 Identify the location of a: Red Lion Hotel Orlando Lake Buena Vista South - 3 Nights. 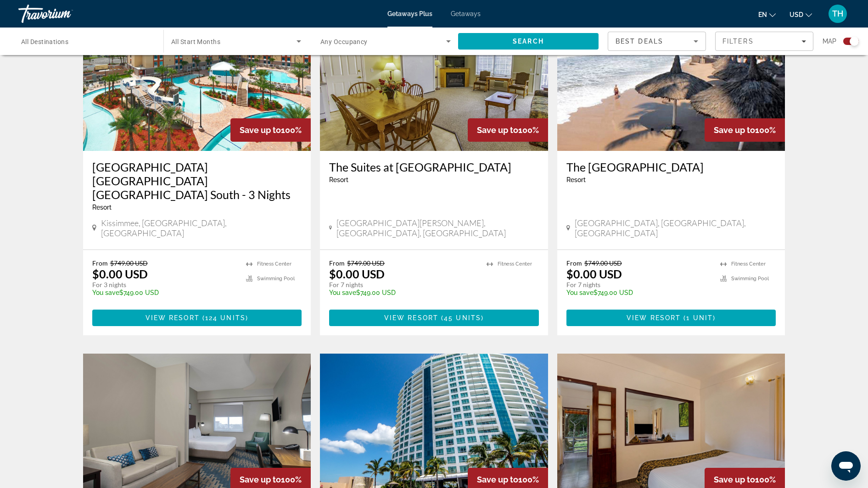
(197, 77).